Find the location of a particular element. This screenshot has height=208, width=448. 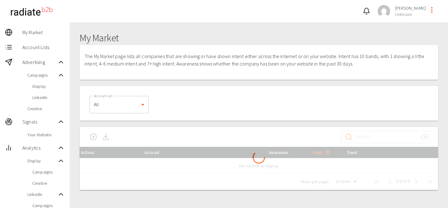

div: All is located at coordinates (119, 105).